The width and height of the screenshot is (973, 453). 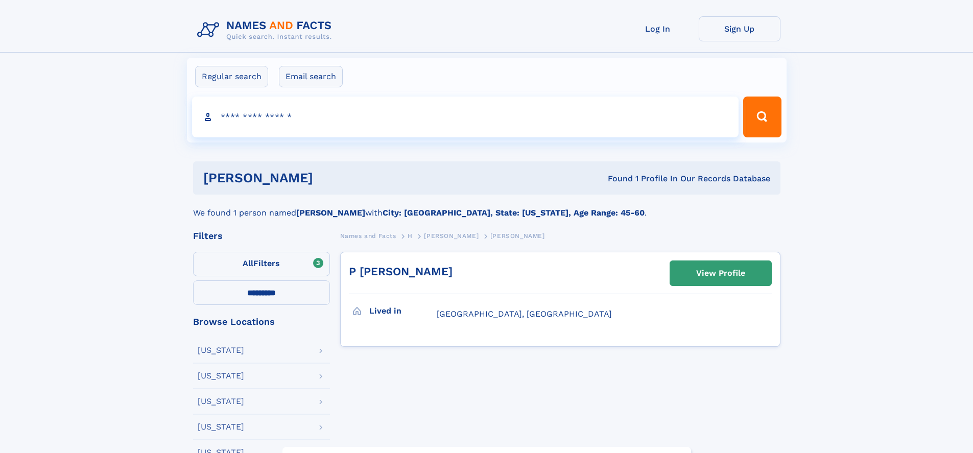 I want to click on a: Sign Up, so click(x=740, y=29).